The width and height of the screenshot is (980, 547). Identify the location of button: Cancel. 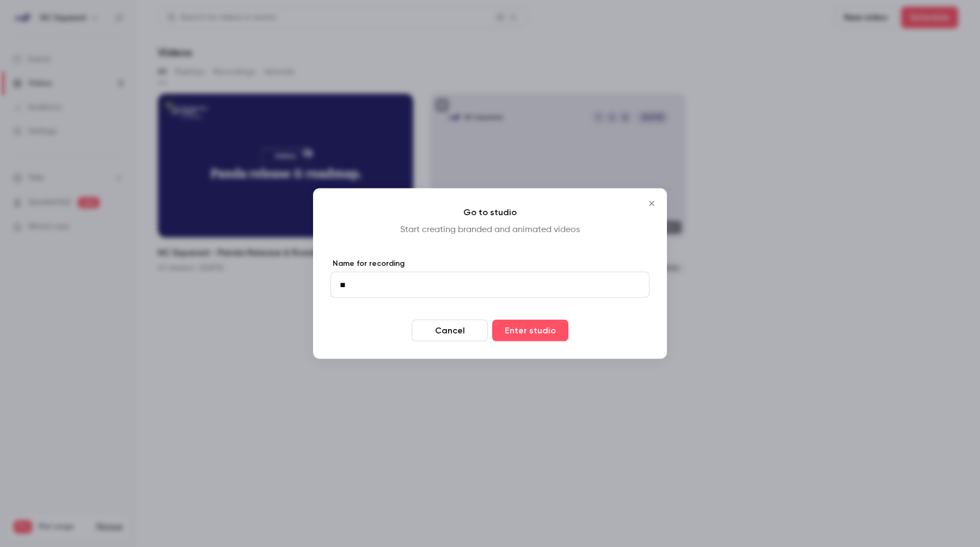
(450, 331).